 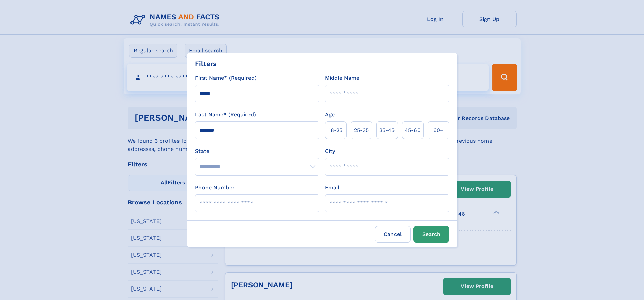 What do you see at coordinates (342, 78) in the screenshot?
I see `label: Middle Name` at bounding box center [342, 78].